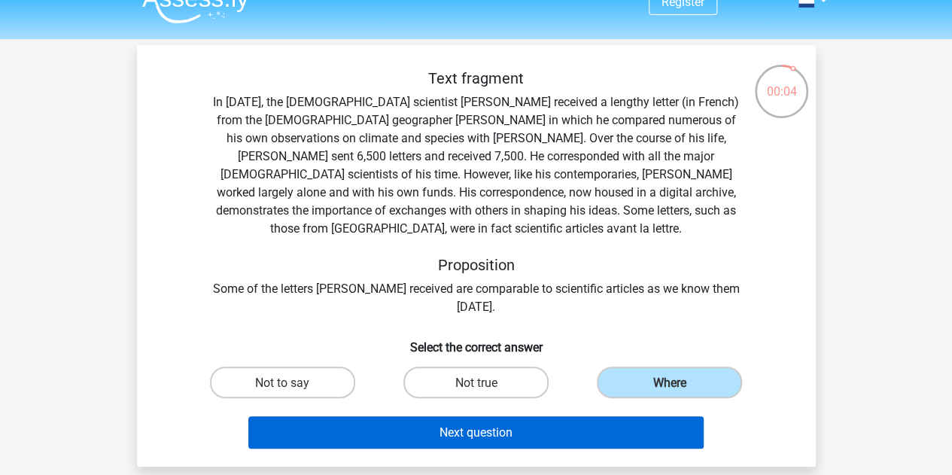  I want to click on button: Next question, so click(475, 432).